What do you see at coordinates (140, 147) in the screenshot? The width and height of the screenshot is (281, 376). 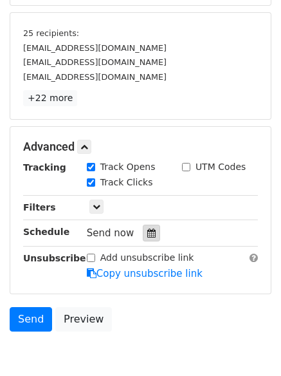 I see `h5: Advanced` at bounding box center [140, 147].